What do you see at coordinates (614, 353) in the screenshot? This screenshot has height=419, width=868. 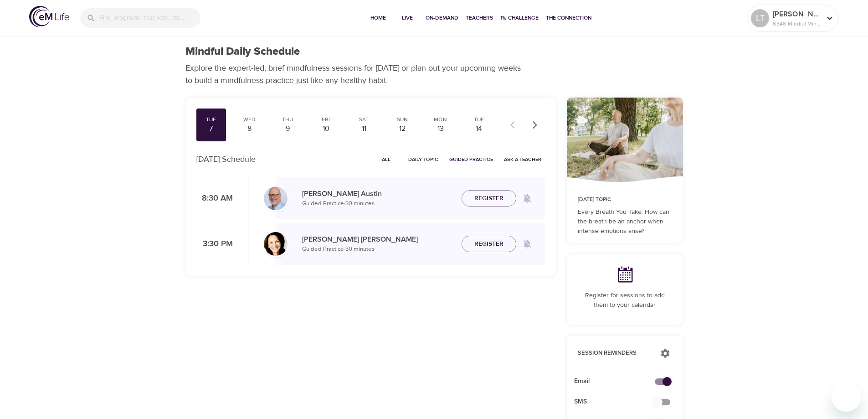 I see `p: Session Reminders` at bounding box center [614, 353].